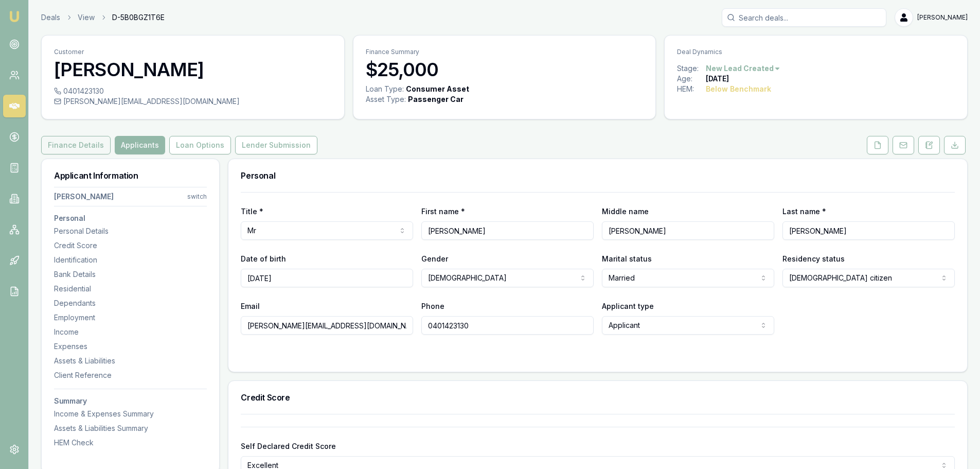  Describe the element at coordinates (327, 278) in the screenshot. I see `input: DD/MM/YYYY` at that location.